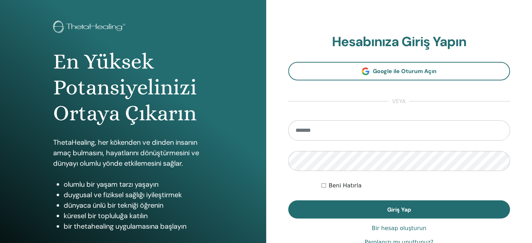 The height and width of the screenshot is (243, 532). I want to click on font: En Yüksek Potansiyelinizi Ortaya Çıkarın, so click(125, 87).